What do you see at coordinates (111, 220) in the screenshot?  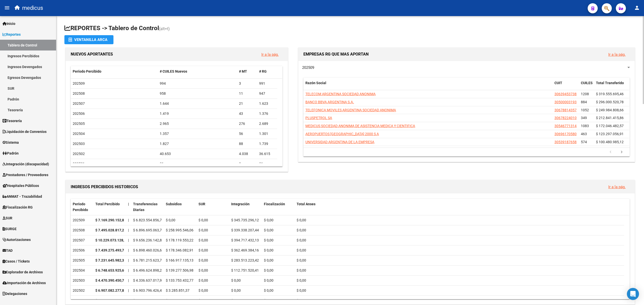 I see `strong: $ 7.169.290.152,84` at bounding box center [111, 220].